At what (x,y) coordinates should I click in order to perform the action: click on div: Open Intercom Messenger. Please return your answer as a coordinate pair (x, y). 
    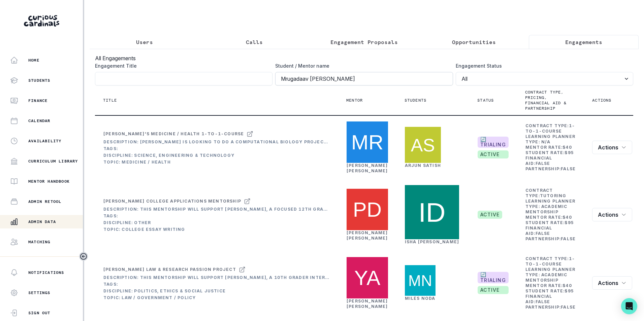
    Looking at the image, I should click on (629, 306).